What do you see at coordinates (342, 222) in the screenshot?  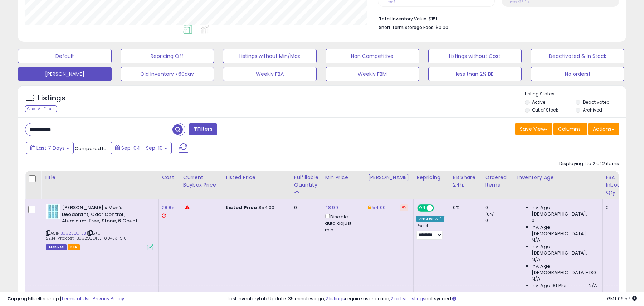 I see `div: Disable auto adjust min` at bounding box center [342, 222].